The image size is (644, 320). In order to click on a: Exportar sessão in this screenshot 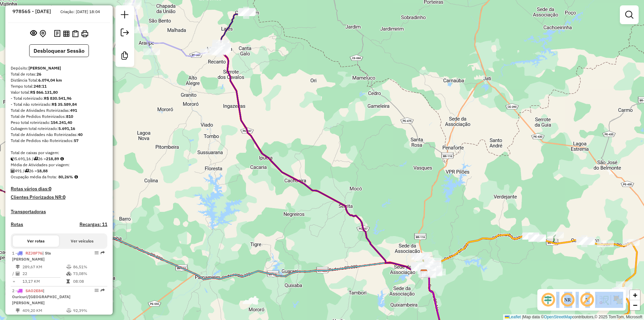, I will do `click(124, 33)`.